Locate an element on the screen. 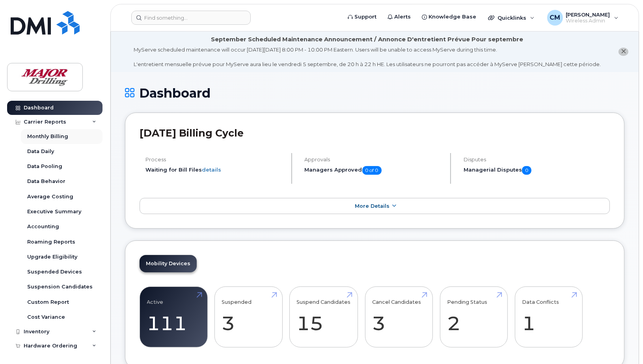  button: close notification is located at coordinates (623, 52).